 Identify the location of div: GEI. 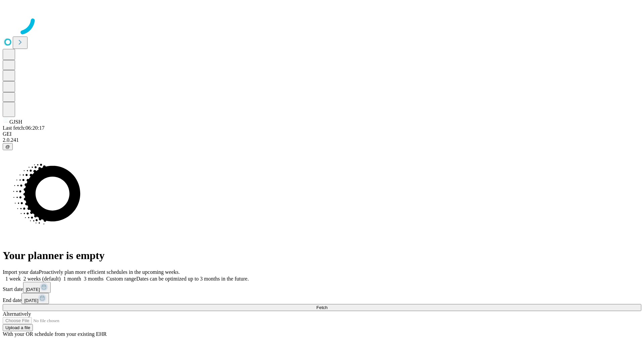
(322, 134).